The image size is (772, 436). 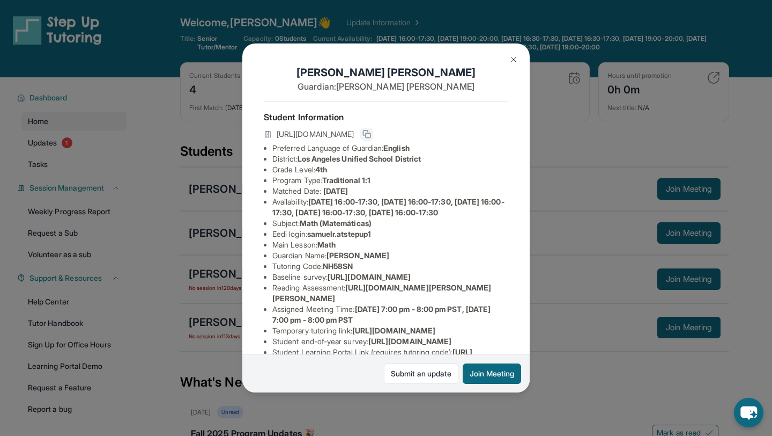 I want to click on button: Copy link, so click(x=367, y=134).